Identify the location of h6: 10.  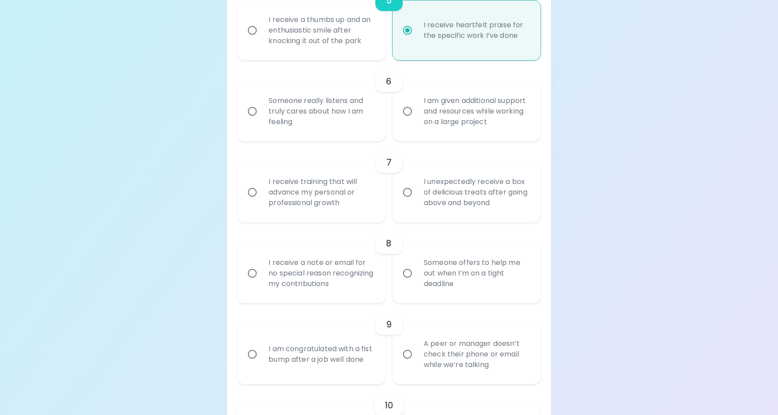
(389, 405).